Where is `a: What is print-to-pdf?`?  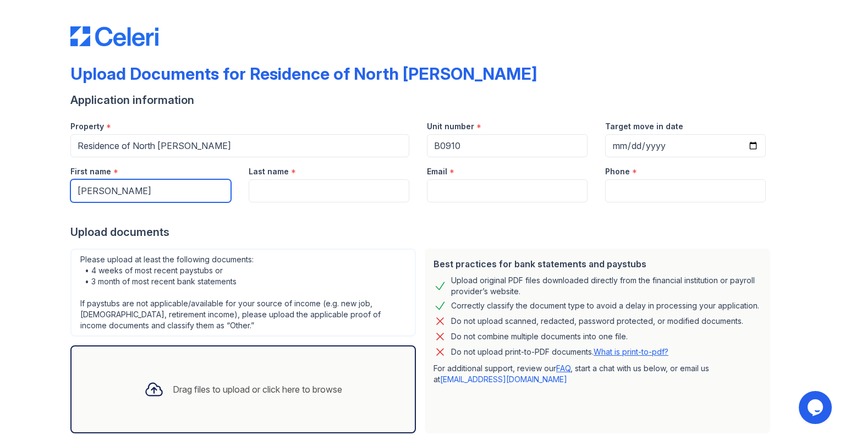
a: What is print-to-pdf? is located at coordinates (631, 352).